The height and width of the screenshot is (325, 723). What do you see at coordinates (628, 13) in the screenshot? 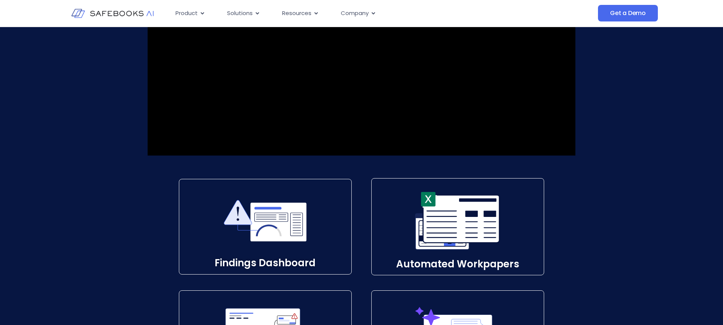
I see `a: Get a Demo` at bounding box center [628, 13].